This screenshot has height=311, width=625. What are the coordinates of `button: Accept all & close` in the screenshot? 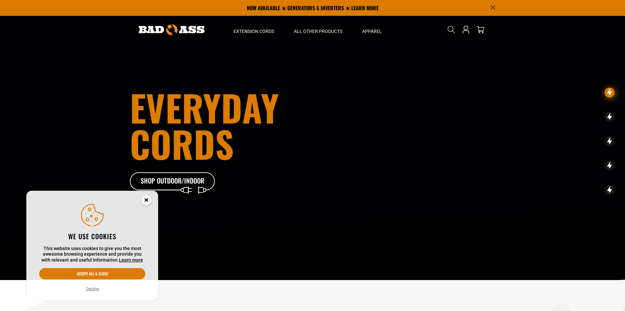 It's located at (92, 274).